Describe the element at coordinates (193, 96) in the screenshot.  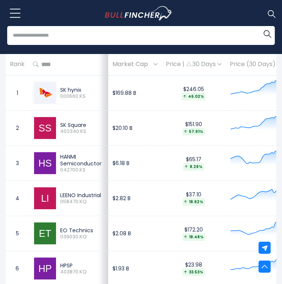
I see `div: 46.02%` at that location.